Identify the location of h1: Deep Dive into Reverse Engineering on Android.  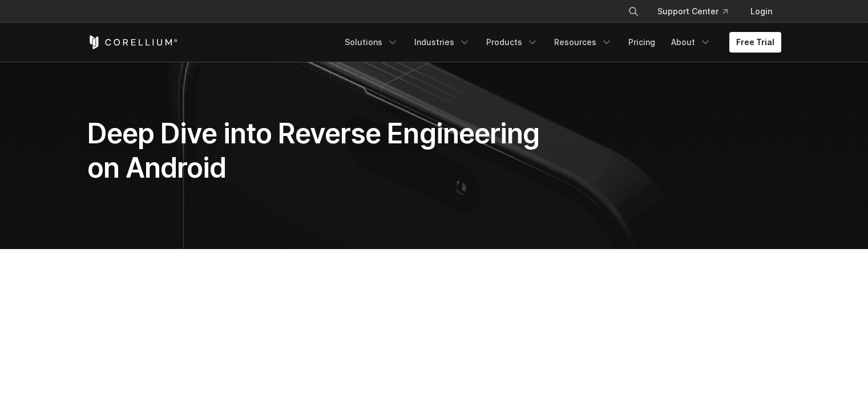
(314, 151).